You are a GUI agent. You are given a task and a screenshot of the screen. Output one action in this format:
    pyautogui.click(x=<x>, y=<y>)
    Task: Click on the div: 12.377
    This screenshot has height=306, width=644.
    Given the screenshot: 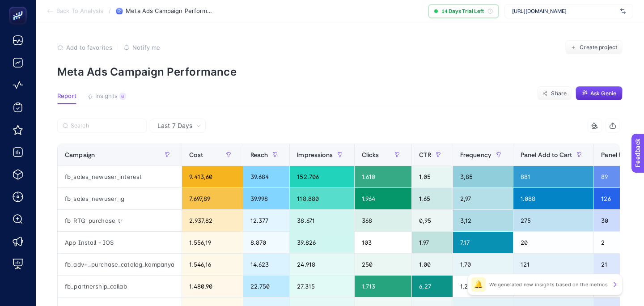 What is the action you would take?
    pyautogui.click(x=266, y=220)
    